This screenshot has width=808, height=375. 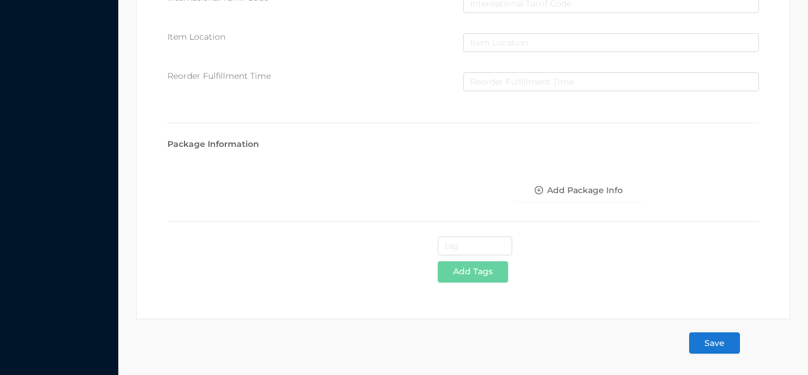 What do you see at coordinates (579, 191) in the screenshot?
I see `button: icon: plus-circle-oAdd Package Info` at bounding box center [579, 191].